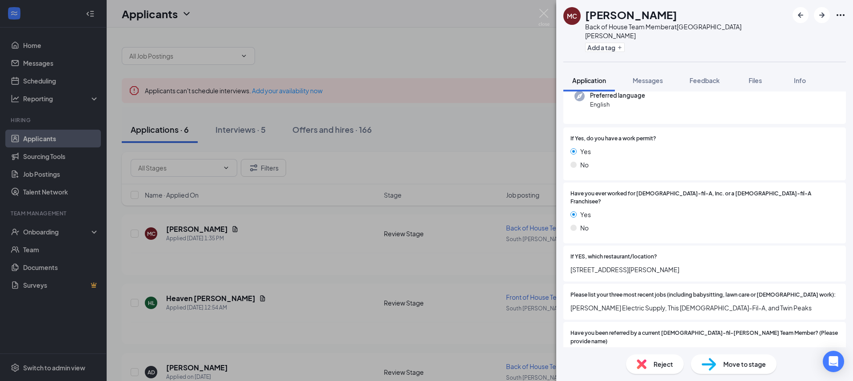 The height and width of the screenshot is (381, 853). What do you see at coordinates (617, 95) in the screenshot?
I see `span: Preferred language` at bounding box center [617, 95].